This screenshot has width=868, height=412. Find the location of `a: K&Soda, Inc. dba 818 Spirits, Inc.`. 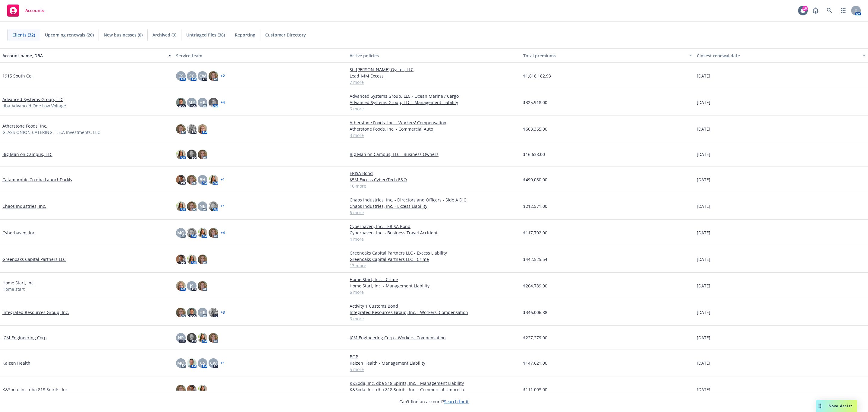

a: K&Soda, Inc. dba 818 Spirits, Inc. is located at coordinates (36, 389).